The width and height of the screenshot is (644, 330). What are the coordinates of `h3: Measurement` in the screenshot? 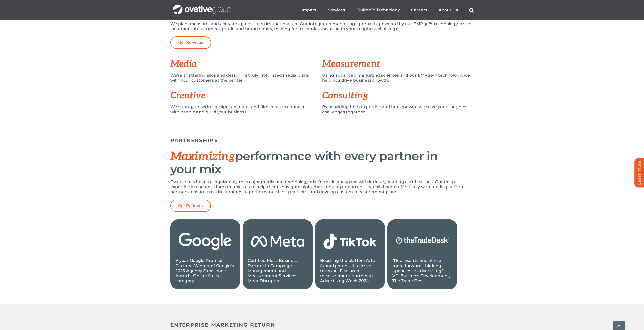 It's located at (398, 64).